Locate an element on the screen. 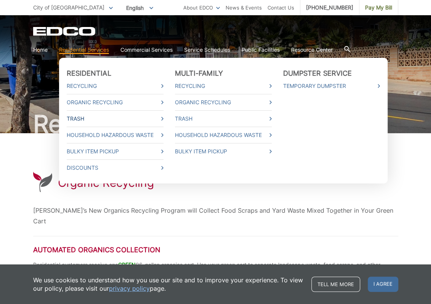 The height and width of the screenshot is (304, 431). span: I agree is located at coordinates (383, 285).